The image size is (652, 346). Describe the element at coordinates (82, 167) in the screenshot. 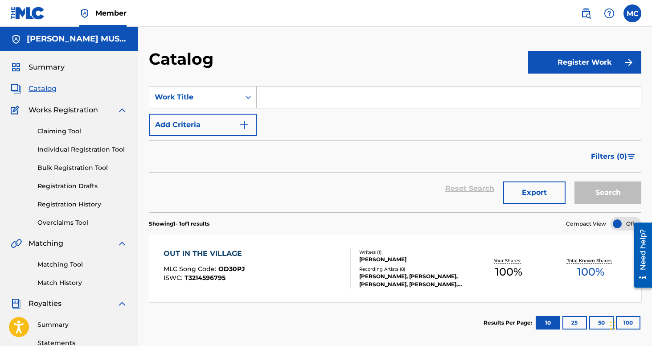

I see `a: Bulk Registration Tool` at that location.